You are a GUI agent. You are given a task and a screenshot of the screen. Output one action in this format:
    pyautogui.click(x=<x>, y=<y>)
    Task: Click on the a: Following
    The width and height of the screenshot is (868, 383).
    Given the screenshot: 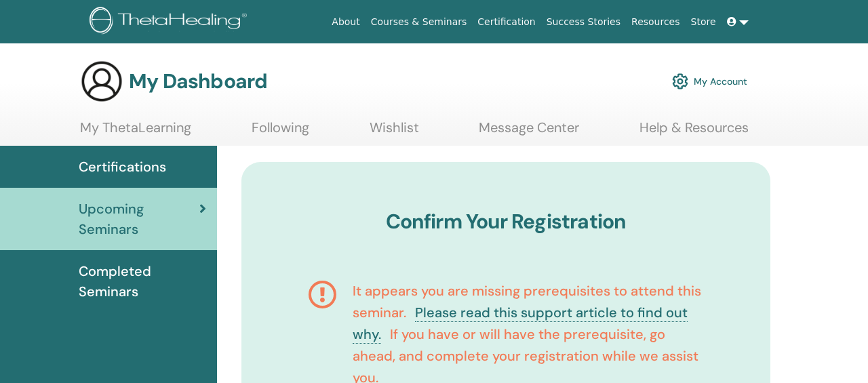 What is the action you would take?
    pyautogui.click(x=280, y=132)
    